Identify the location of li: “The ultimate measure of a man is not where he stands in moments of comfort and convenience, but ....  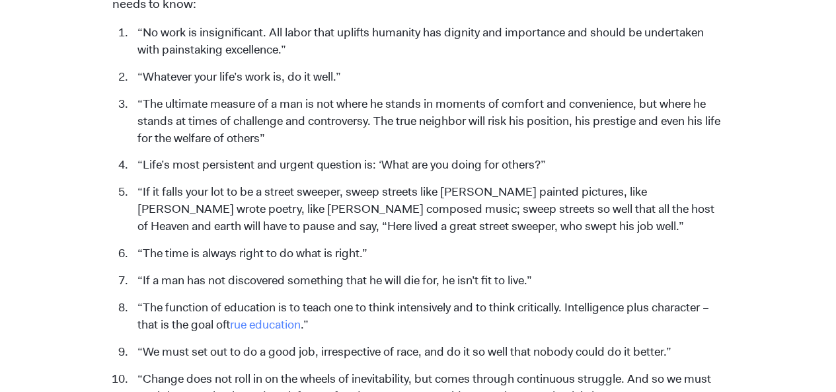
(427, 122).